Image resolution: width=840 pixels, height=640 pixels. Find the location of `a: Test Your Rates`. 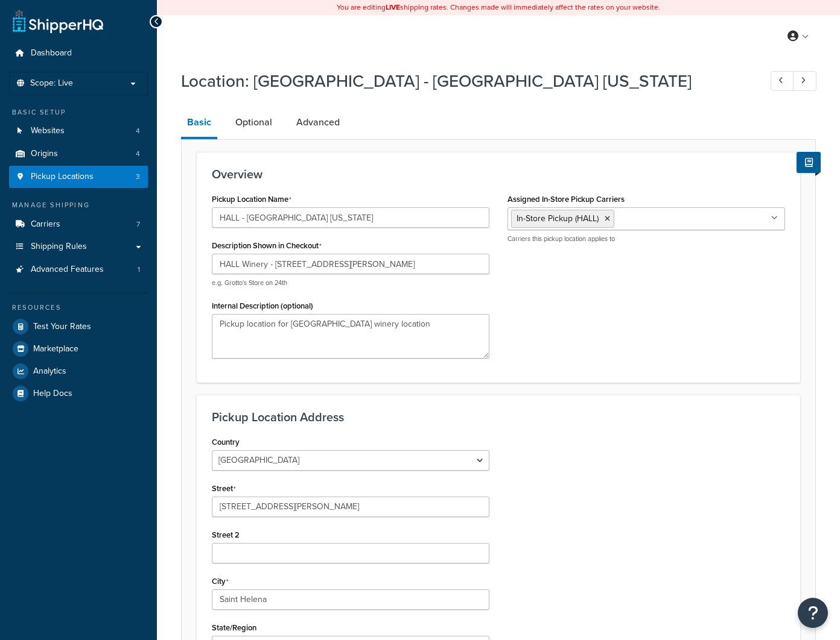

a: Test Your Rates is located at coordinates (78, 327).